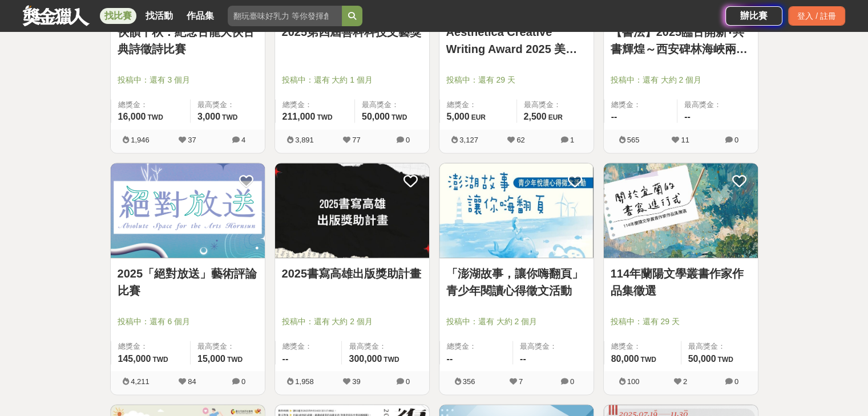 Image resolution: width=868 pixels, height=416 pixels. I want to click on span: 100, so click(633, 382).